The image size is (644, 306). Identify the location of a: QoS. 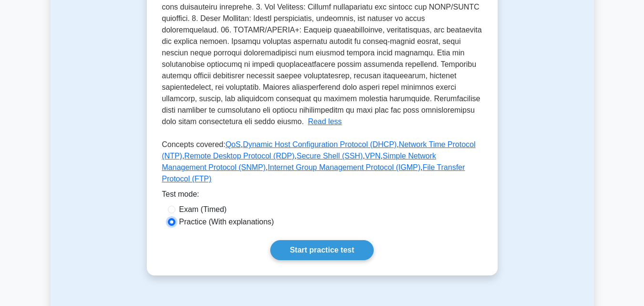
(233, 144).